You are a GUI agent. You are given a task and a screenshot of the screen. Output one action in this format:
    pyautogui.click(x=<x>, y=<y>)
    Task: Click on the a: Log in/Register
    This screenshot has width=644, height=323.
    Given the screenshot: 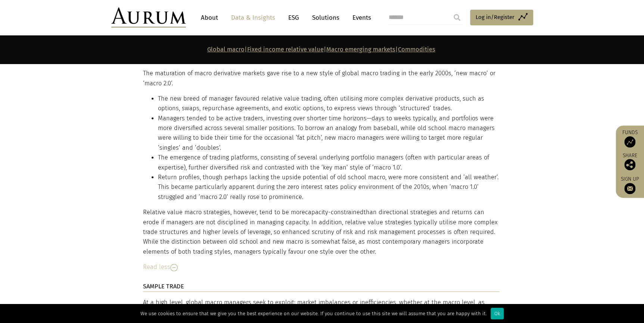 What is the action you would take?
    pyautogui.click(x=502, y=18)
    